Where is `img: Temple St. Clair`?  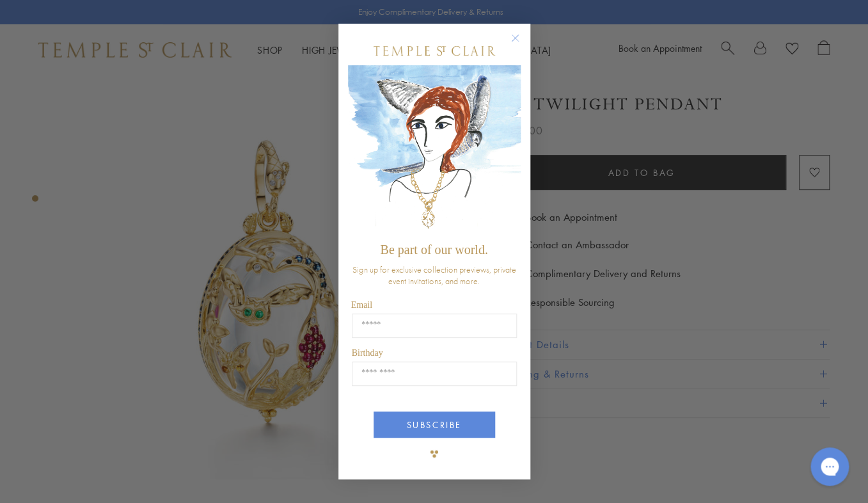
img: Temple St. Clair is located at coordinates (435, 51).